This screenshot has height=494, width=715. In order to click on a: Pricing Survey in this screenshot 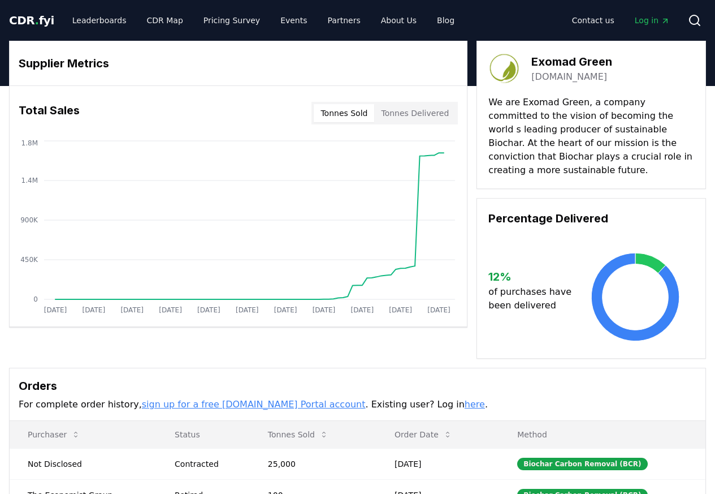, I will do `click(232, 20)`.